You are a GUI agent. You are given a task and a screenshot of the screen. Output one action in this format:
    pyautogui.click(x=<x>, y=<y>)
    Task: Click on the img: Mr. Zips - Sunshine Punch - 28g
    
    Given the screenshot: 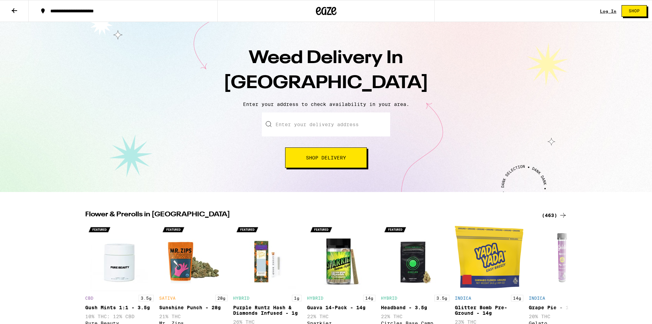 What is the action you would take?
    pyautogui.click(x=193, y=257)
    